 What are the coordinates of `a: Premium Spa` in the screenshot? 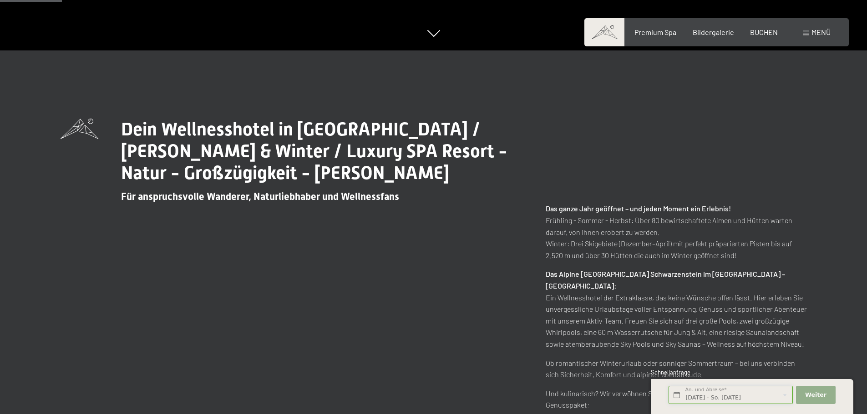 It's located at (655, 32).